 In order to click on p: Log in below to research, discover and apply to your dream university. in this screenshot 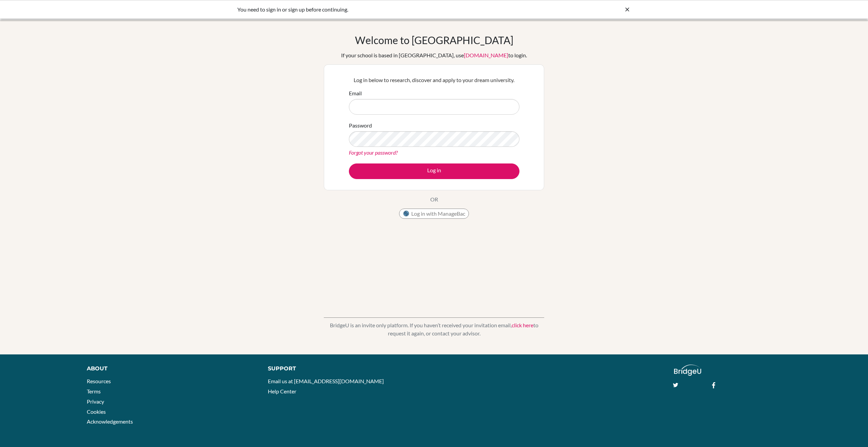, I will do `click(434, 80)`.